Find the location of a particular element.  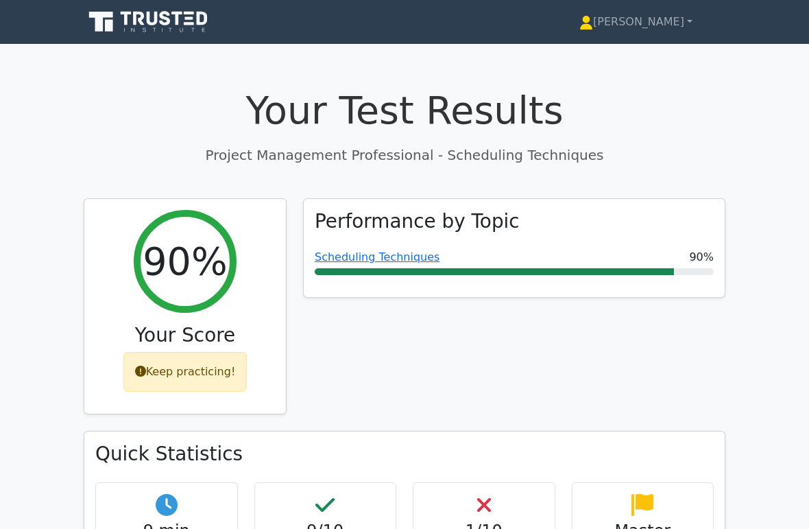

h3: Your Score is located at coordinates (185, 335).